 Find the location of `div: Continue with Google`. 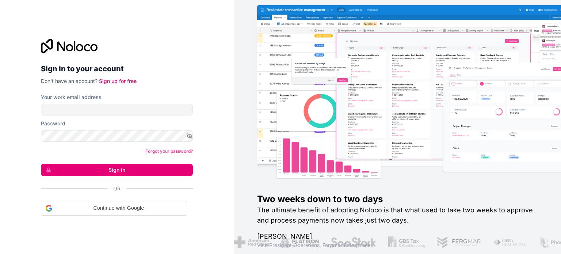

div: Continue with Google is located at coordinates (114, 208).